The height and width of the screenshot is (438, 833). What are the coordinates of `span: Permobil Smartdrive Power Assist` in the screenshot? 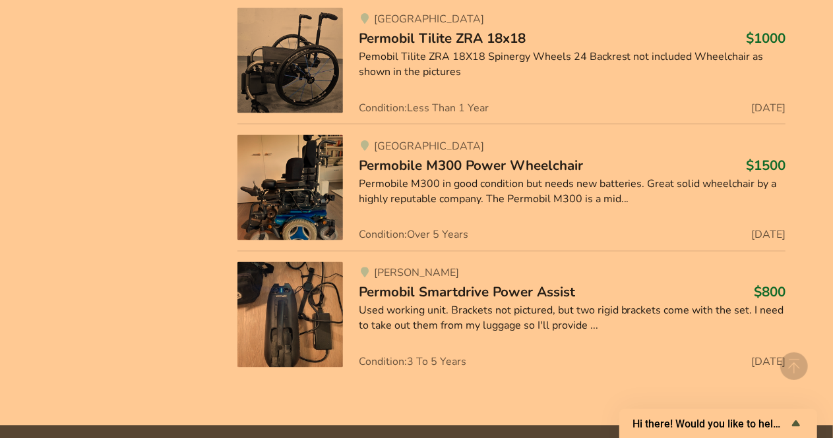 It's located at (467, 293).